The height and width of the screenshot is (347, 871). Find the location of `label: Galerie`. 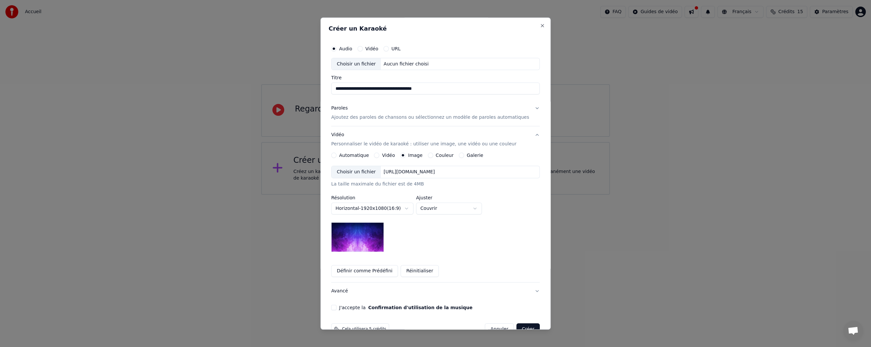

label: Galerie is located at coordinates (475, 155).